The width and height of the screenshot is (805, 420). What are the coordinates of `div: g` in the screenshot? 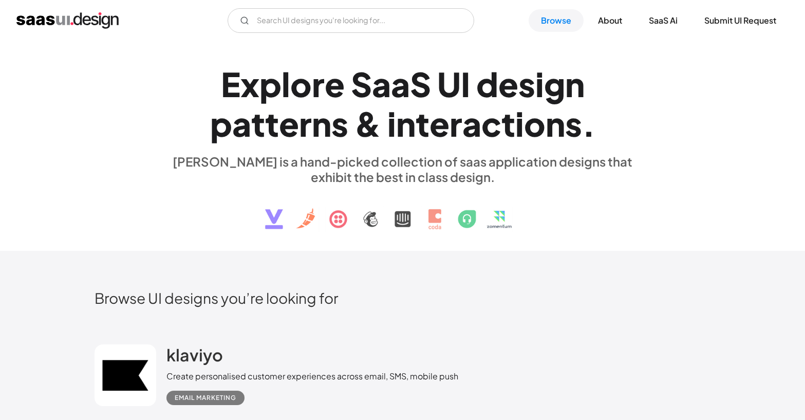 It's located at (554, 84).